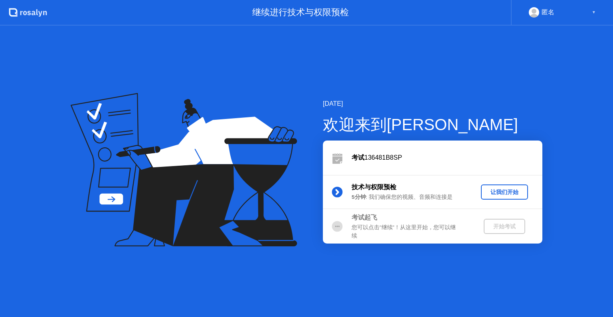 Image resolution: width=613 pixels, height=317 pixels. What do you see at coordinates (359, 197) in the screenshot?
I see `b: 5分钟` at bounding box center [359, 197].